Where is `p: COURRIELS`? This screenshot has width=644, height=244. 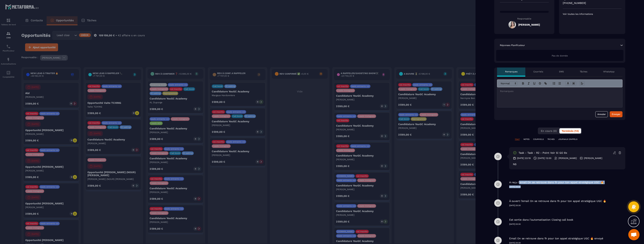 p: COURRIELS is located at coordinates (538, 139).